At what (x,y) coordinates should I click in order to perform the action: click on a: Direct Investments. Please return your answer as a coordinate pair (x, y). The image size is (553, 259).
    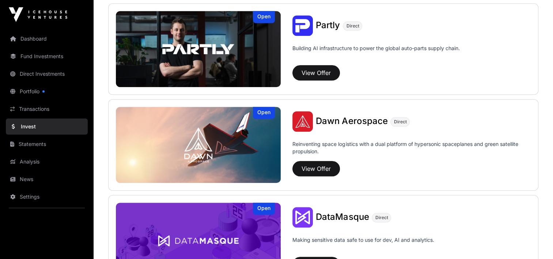
    Looking at the image, I should click on (47, 74).